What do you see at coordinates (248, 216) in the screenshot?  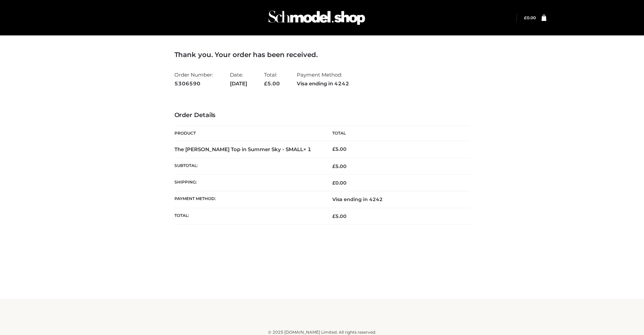 I see `th: Total:` at bounding box center [248, 216].